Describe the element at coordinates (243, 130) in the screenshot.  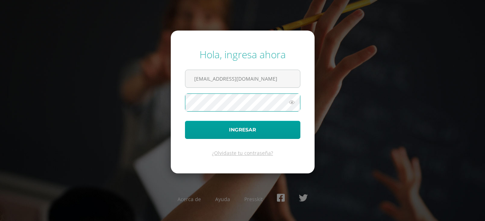
I see `button: Ingresar` at that location.